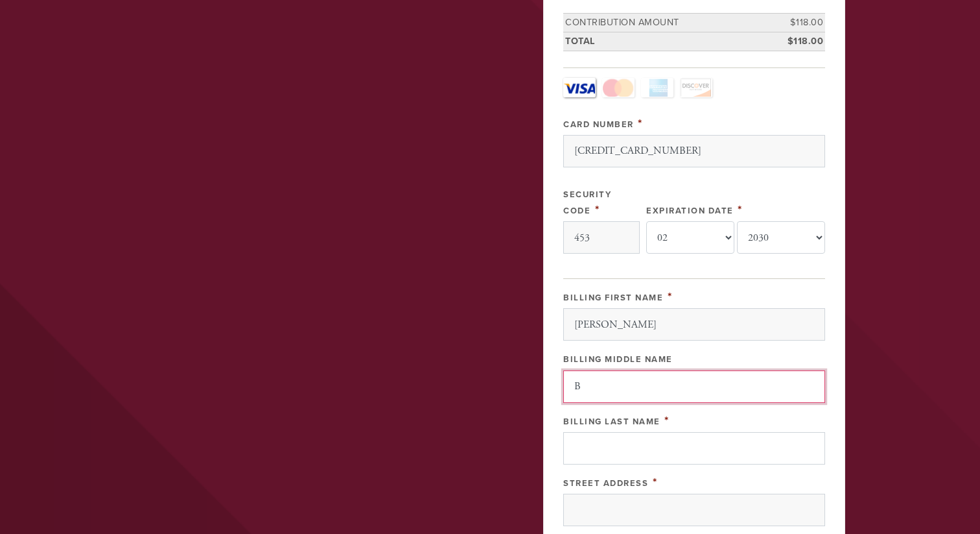  I want to click on a: Visa, so click(580, 87).